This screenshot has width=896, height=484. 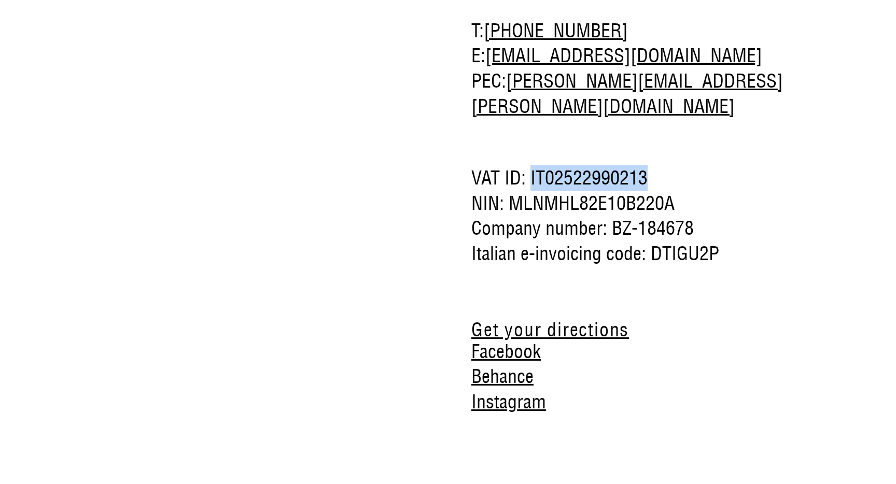 What do you see at coordinates (648, 31) in the screenshot?
I see `span: T:` at bounding box center [648, 31].